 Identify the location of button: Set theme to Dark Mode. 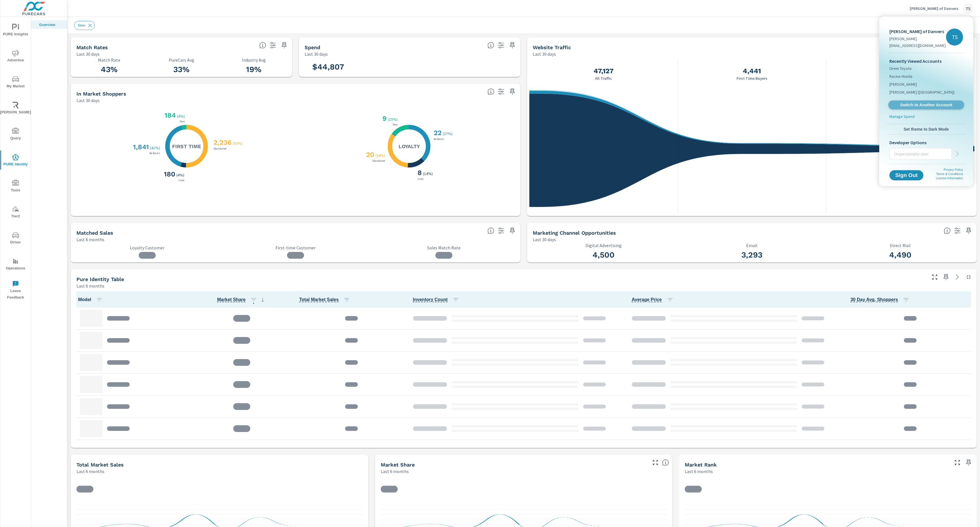
(926, 129).